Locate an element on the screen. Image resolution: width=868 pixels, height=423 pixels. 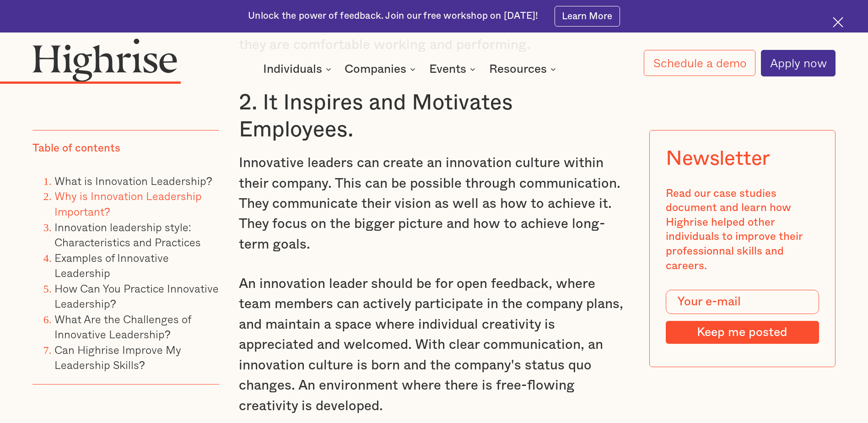
a: What is Innovation Leadership? is located at coordinates (133, 181).